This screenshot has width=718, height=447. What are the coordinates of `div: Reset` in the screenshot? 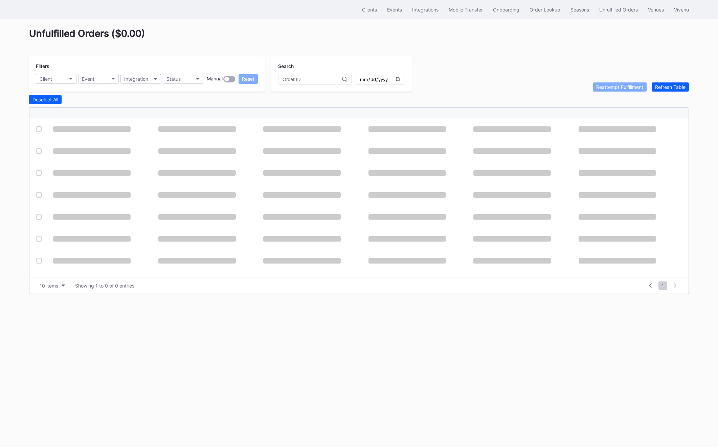 It's located at (248, 79).